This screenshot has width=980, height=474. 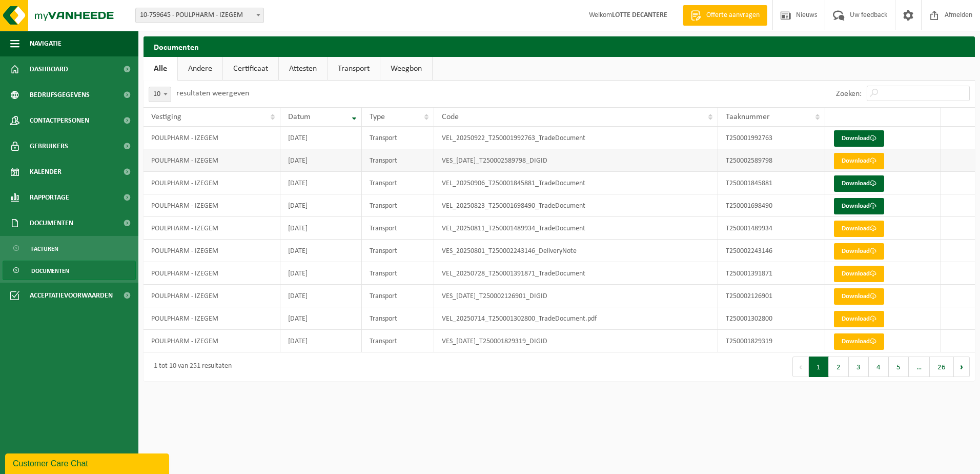 I want to click on span: Acceptatievoorwaarden, so click(x=71, y=295).